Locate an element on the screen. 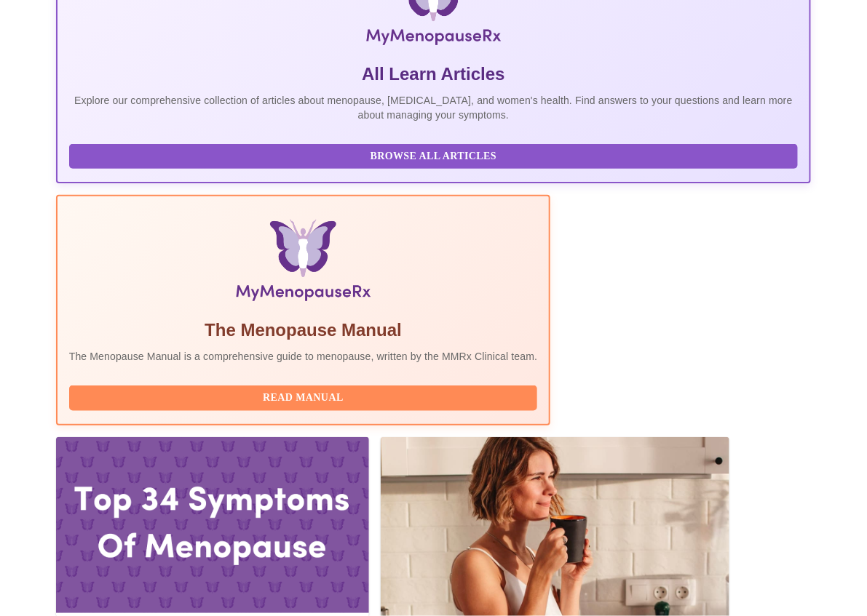 The width and height of the screenshot is (867, 616). h5: The Menopause Manual is located at coordinates (304, 331).